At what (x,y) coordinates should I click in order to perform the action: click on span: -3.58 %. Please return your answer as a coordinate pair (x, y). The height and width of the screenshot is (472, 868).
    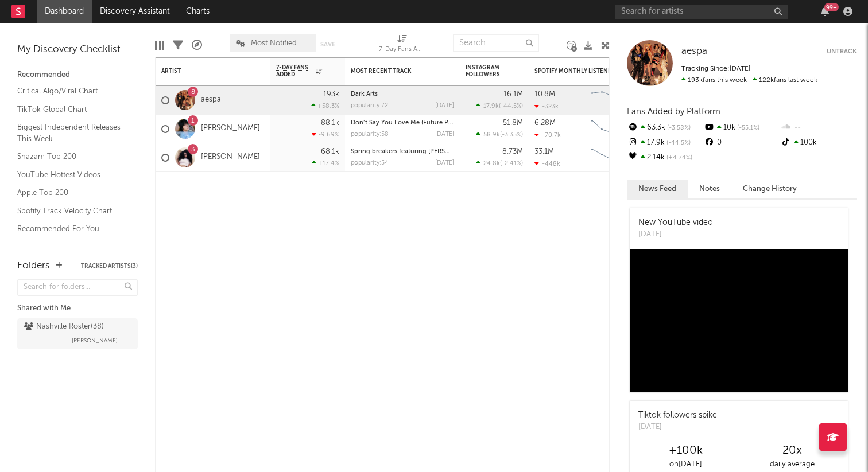
    Looking at the image, I should click on (678, 128).